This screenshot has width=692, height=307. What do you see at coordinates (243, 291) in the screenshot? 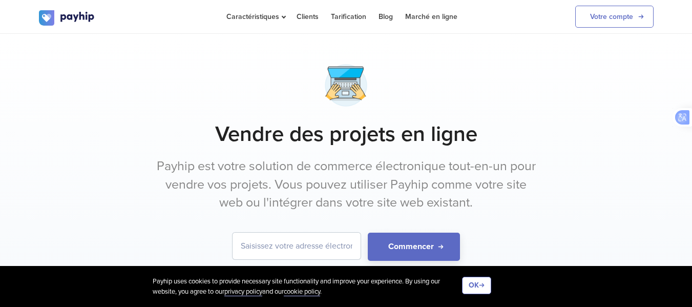
I see `a: privacy policy` at bounding box center [243, 291].